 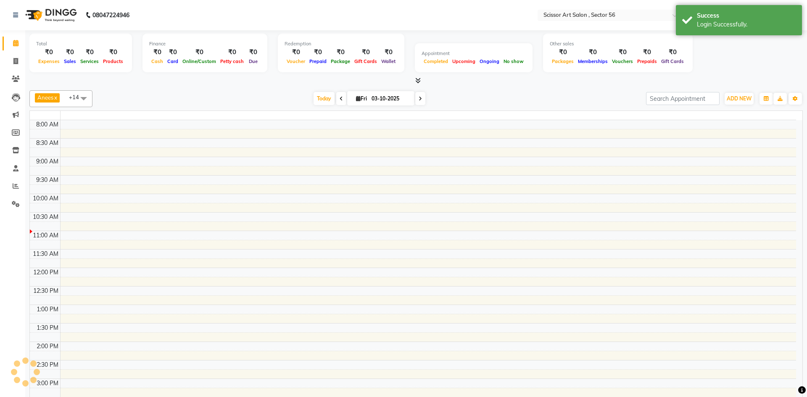 I want to click on div: 8:00 AM, so click(x=47, y=124).